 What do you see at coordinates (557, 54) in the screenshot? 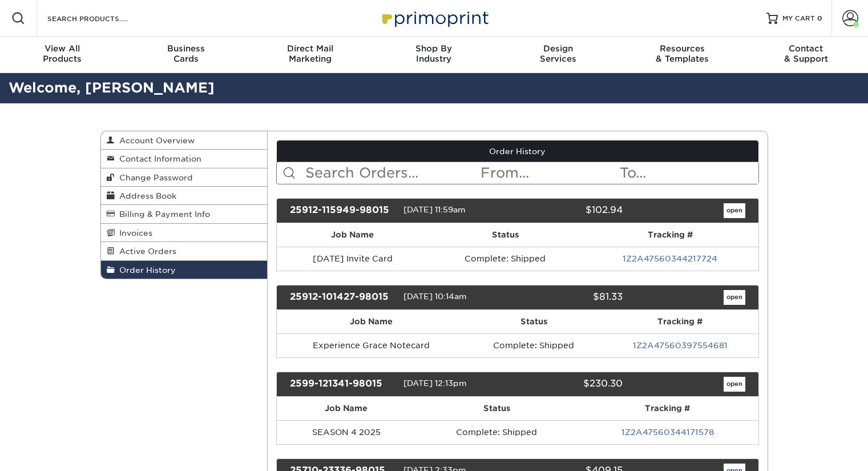
I see `div: Services` at bounding box center [557, 54].